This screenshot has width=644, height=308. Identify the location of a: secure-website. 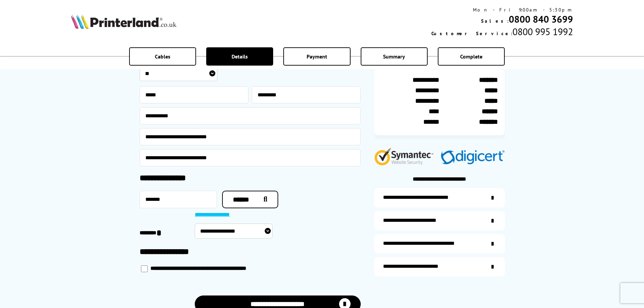
(440, 267).